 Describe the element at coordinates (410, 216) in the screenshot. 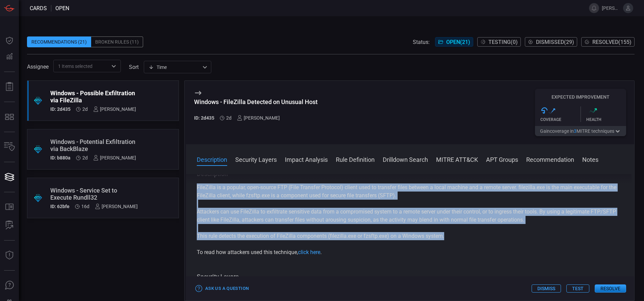

I see `p: Attackers can use FileZilla to exfiltrate sensitive data from a compromised system to a remote se...` at that location.